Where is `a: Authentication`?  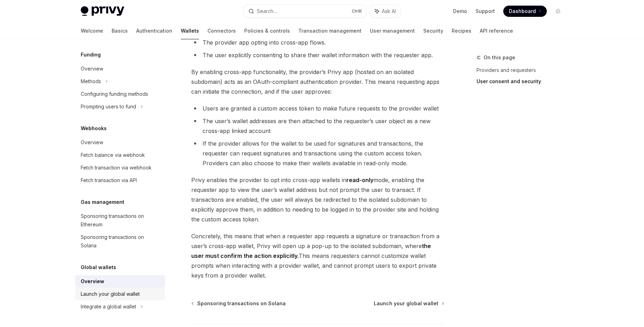 a: Authentication is located at coordinates (154, 31).